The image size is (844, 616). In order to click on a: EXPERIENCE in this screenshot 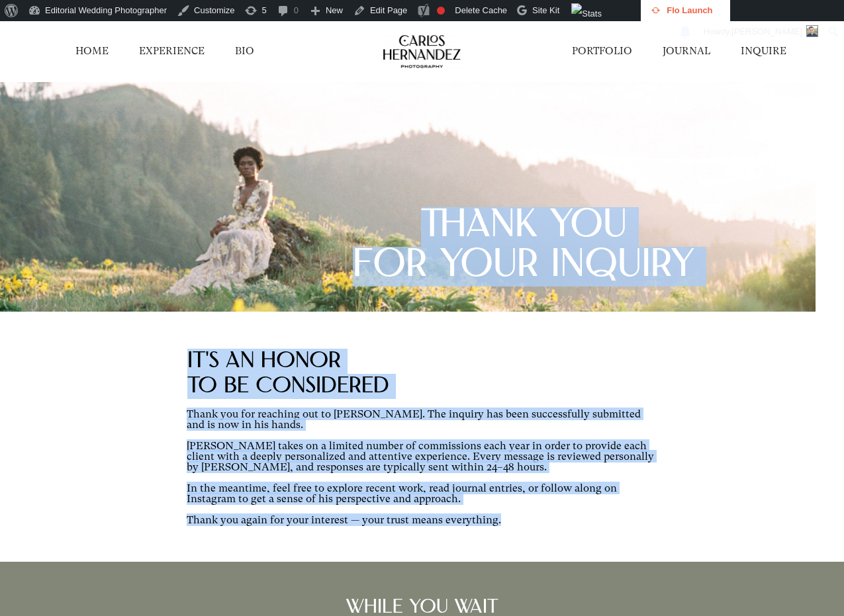, I will do `click(172, 51)`.